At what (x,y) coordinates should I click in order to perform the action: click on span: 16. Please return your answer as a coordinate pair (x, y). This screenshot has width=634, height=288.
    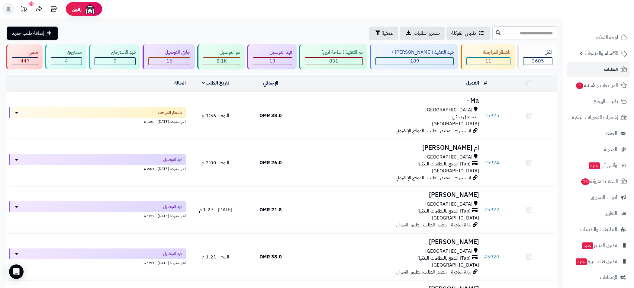
    Looking at the image, I should click on (170, 61).